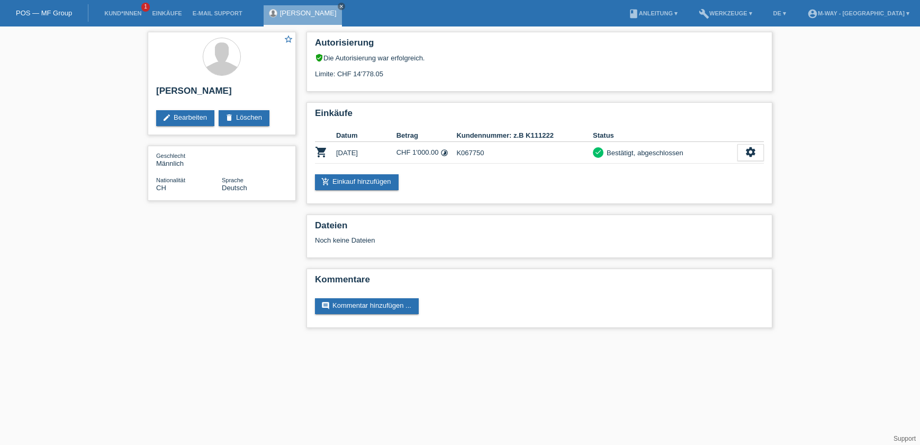 Image resolution: width=920 pixels, height=445 pixels. Describe the element at coordinates (367, 306) in the screenshot. I see `a: commentKommentar hinzufügen ...` at that location.